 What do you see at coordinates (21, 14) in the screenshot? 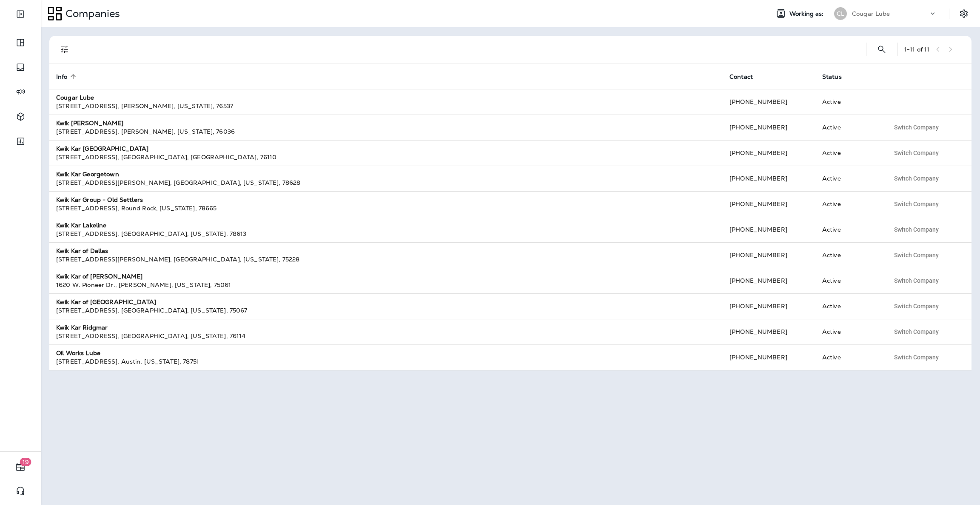
I see `button: Expand Sidebar` at bounding box center [21, 14].